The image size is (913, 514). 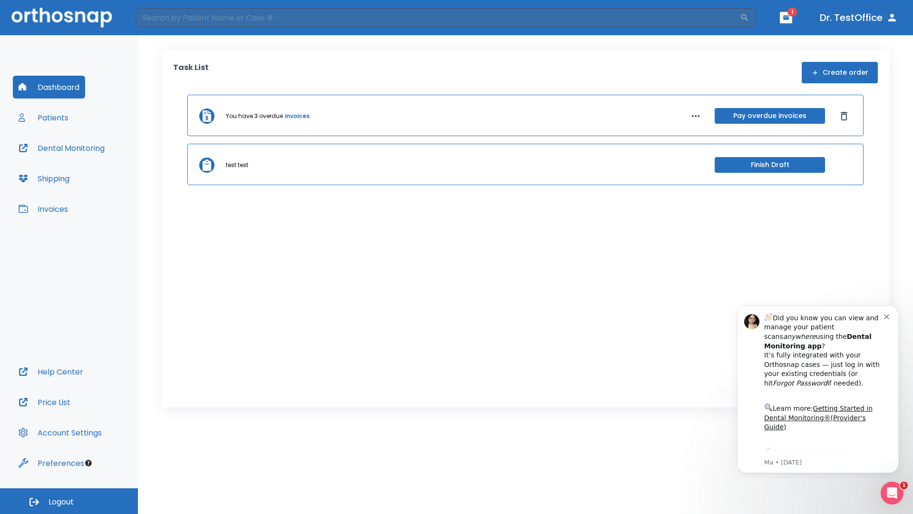 What do you see at coordinates (77, 86) in the screenshot?
I see `i: Forgot Password` at bounding box center [77, 86].